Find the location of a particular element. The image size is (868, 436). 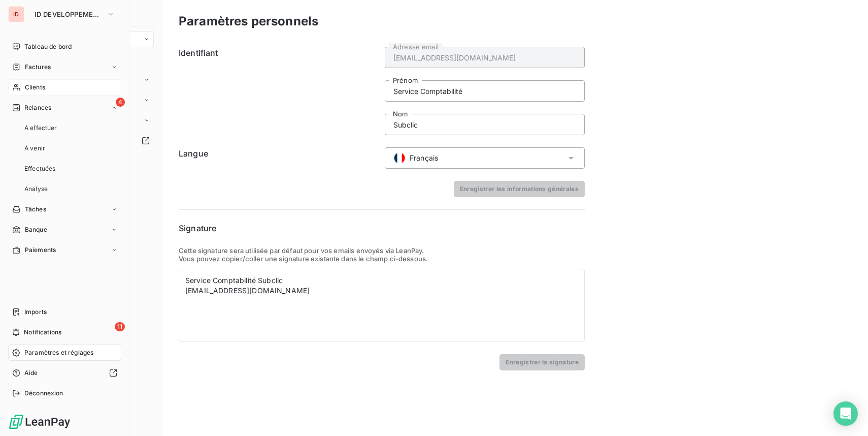

span: Français is located at coordinates (424, 158).